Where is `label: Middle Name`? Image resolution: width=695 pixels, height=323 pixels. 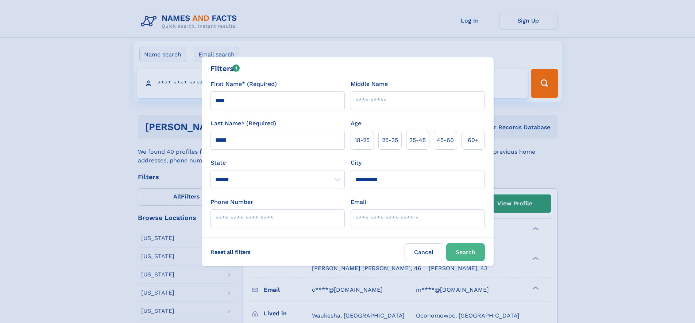 label: Middle Name is located at coordinates (369, 84).